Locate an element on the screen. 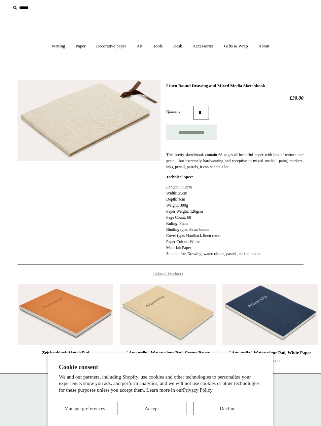  a: Privacy Policy is located at coordinates (198, 390).